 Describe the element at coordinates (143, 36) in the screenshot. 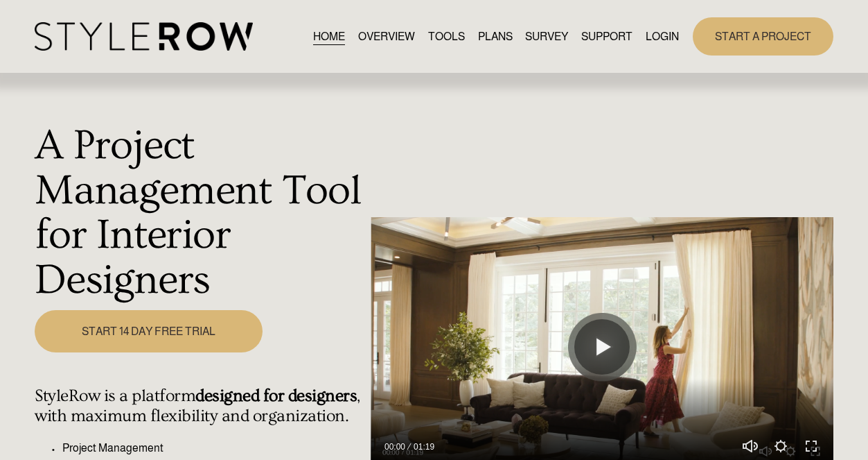

I see `img: StyleRow` at that location.